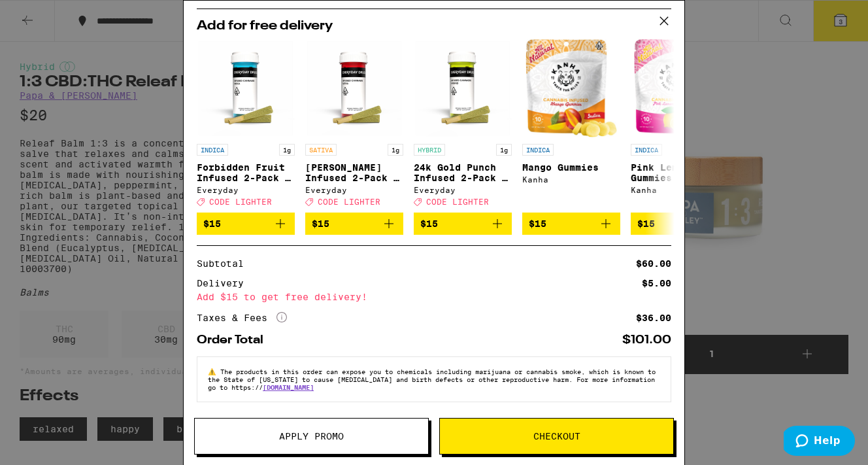 This screenshot has height=465, width=868. Describe the element at coordinates (311, 436) in the screenshot. I see `span: Apply Promo` at that location.